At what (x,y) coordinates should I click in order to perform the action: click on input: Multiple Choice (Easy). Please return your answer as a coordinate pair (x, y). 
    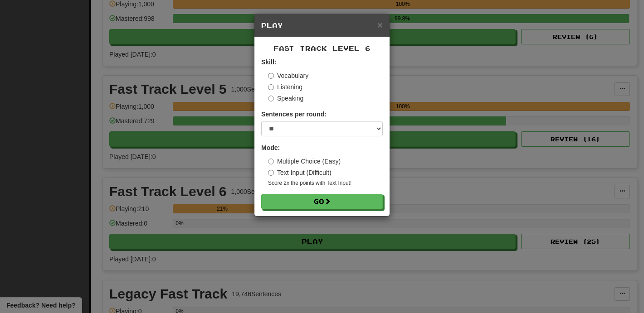
    Looking at the image, I should click on (271, 161).